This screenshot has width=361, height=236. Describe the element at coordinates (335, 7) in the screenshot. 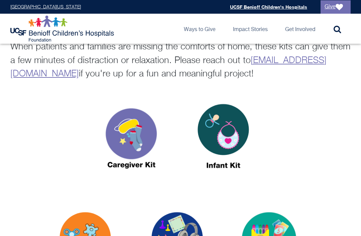

I see `a: Give` at that location.